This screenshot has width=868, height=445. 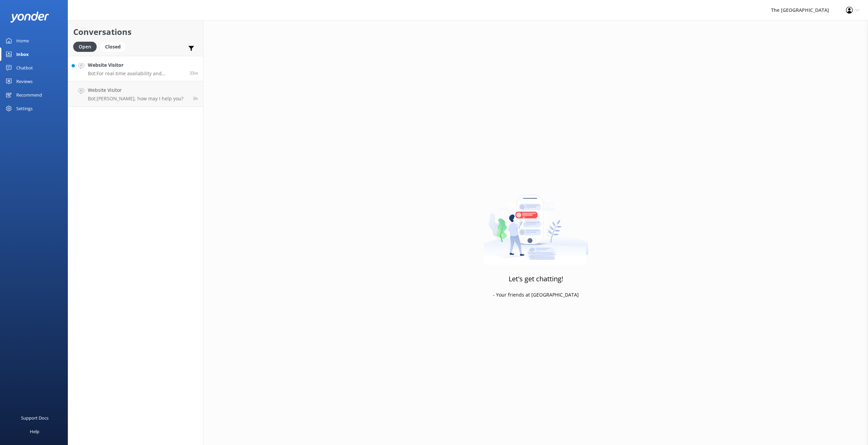 What do you see at coordinates (35, 418) in the screenshot?
I see `div: Support Docs` at bounding box center [35, 418].